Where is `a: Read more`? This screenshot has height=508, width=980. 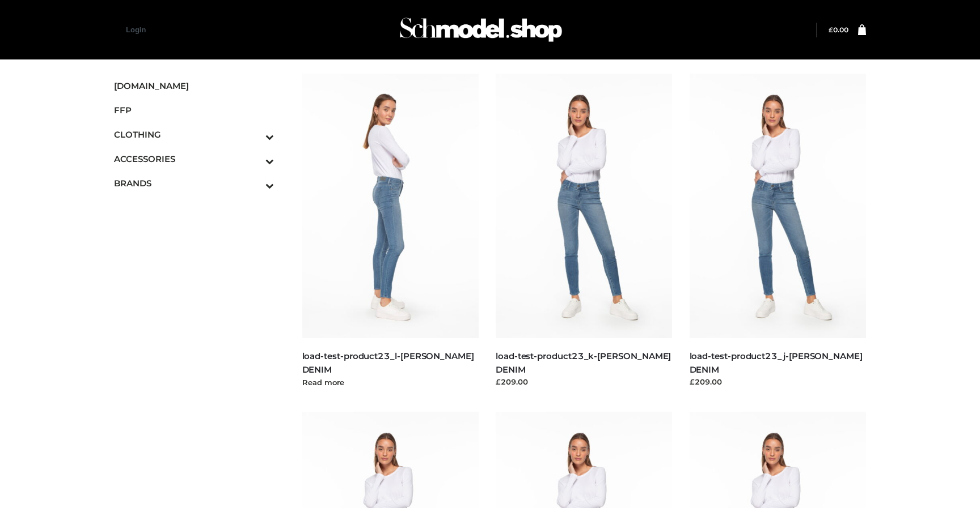 a: Read more is located at coordinates (323, 382).